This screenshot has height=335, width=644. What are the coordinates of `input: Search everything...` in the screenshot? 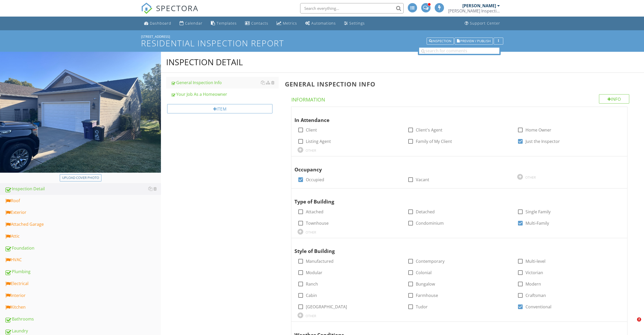 It's located at (352, 8).